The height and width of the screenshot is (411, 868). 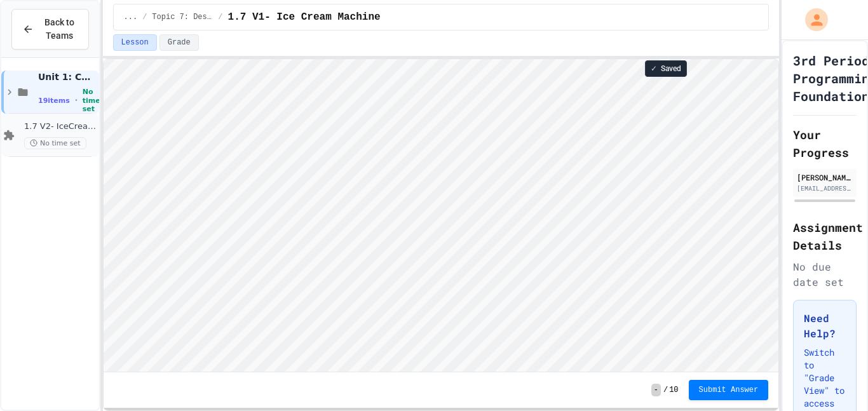 What do you see at coordinates (811, 20) in the screenshot?
I see `div: My Account` at bounding box center [811, 20].